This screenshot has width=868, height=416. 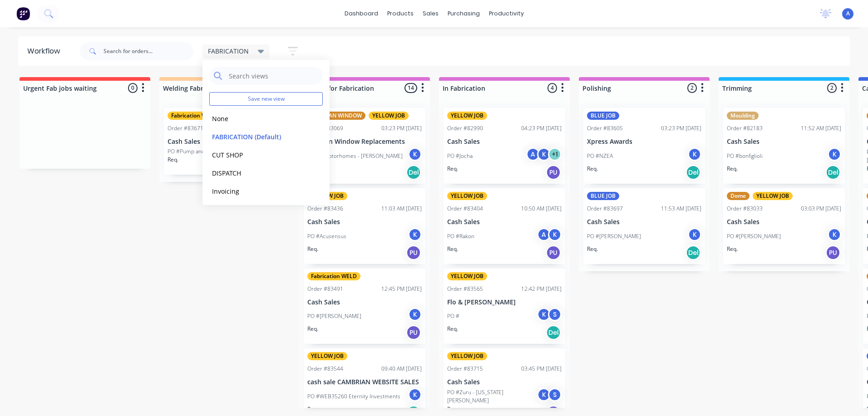 What do you see at coordinates (745, 209) in the screenshot?
I see `div: Order #83033` at bounding box center [745, 209].